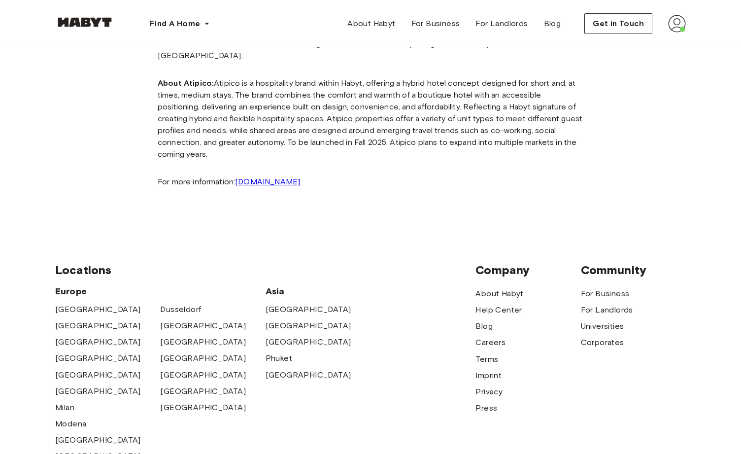 This screenshot has height=454, width=741. Describe the element at coordinates (279, 358) in the screenshot. I see `span: Phuket` at that location.